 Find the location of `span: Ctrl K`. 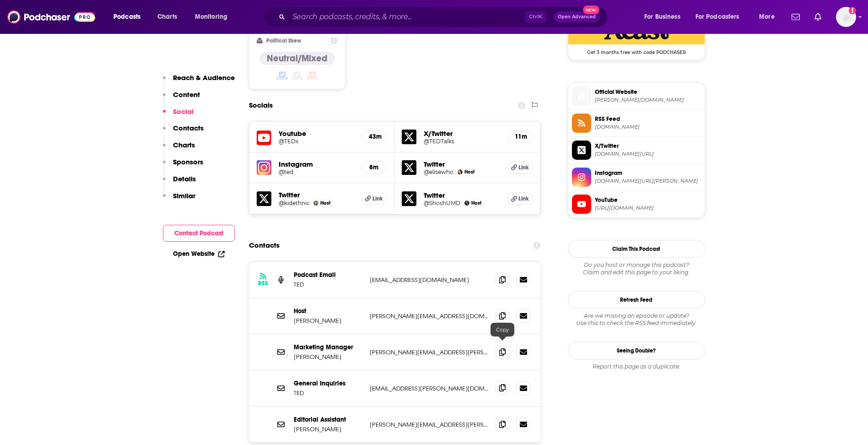

span: Ctrl K is located at coordinates (536, 17).